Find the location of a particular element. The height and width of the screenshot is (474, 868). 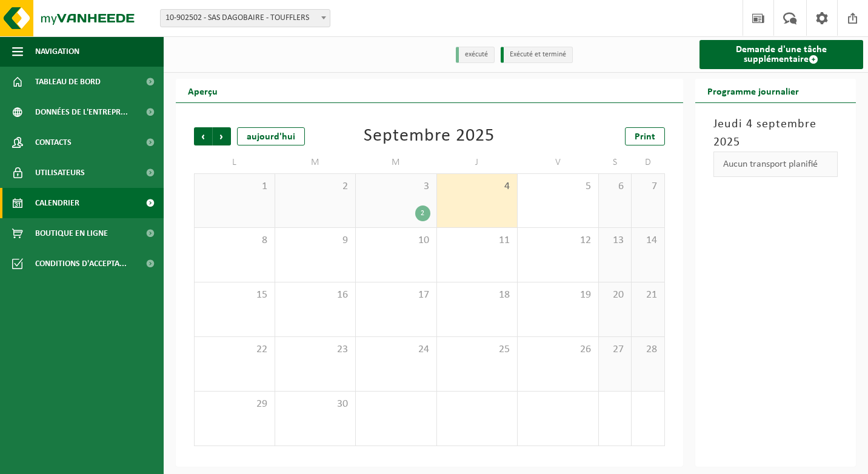

span: 7 is located at coordinates (648, 186).